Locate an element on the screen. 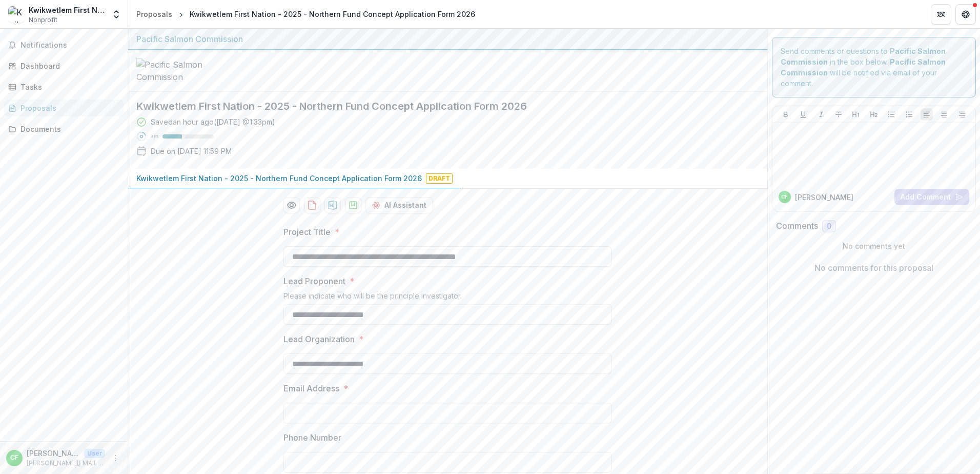 This screenshot has width=980, height=474. div: Dashboard is located at coordinates (67, 65).